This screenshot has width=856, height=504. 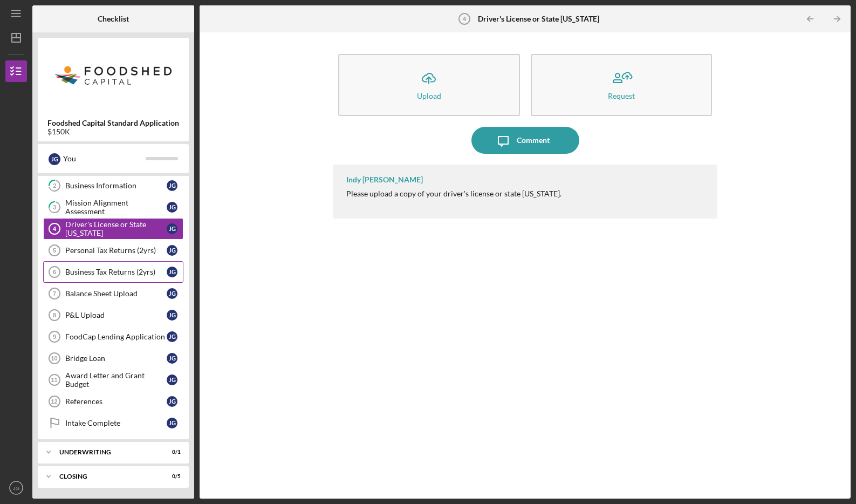 What do you see at coordinates (113, 131) in the screenshot?
I see `div: $150K` at bounding box center [113, 131].